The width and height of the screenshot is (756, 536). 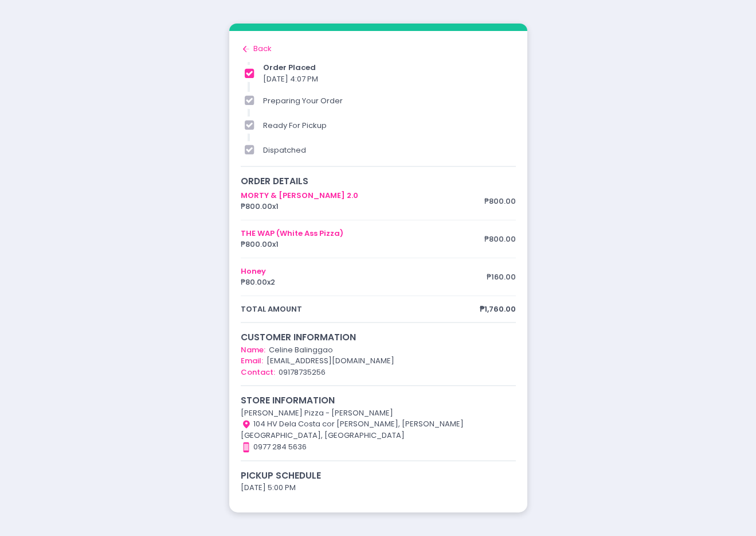 What do you see at coordinates (497, 309) in the screenshot?
I see `span: ₱1,760.00` at bounding box center [497, 309].